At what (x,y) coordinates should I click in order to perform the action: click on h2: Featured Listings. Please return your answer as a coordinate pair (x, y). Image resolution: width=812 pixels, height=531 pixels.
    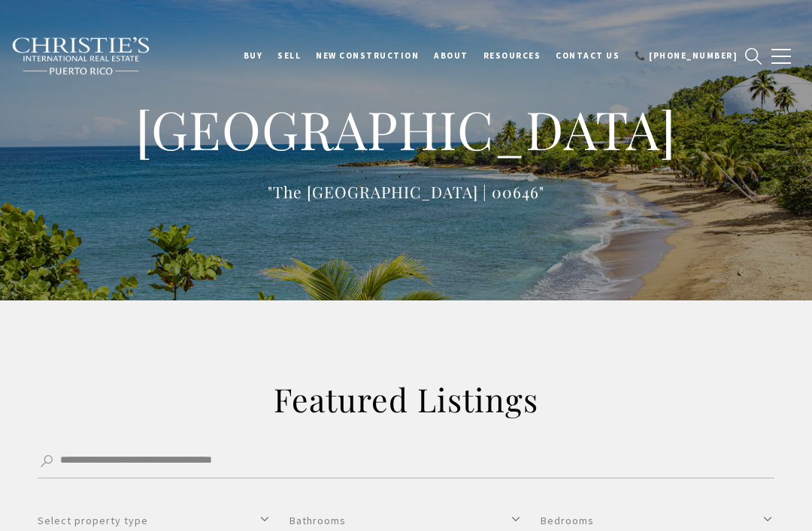
    Looking at the image, I should click on (406, 399).